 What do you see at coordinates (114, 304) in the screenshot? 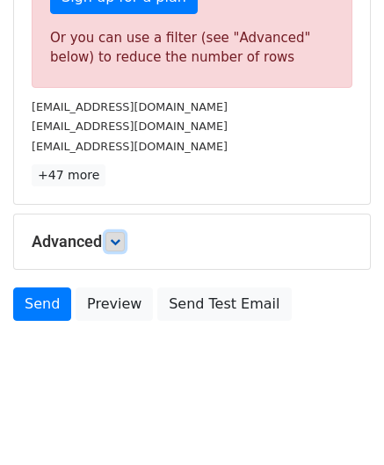
I see `a: Preview` at bounding box center [114, 304].